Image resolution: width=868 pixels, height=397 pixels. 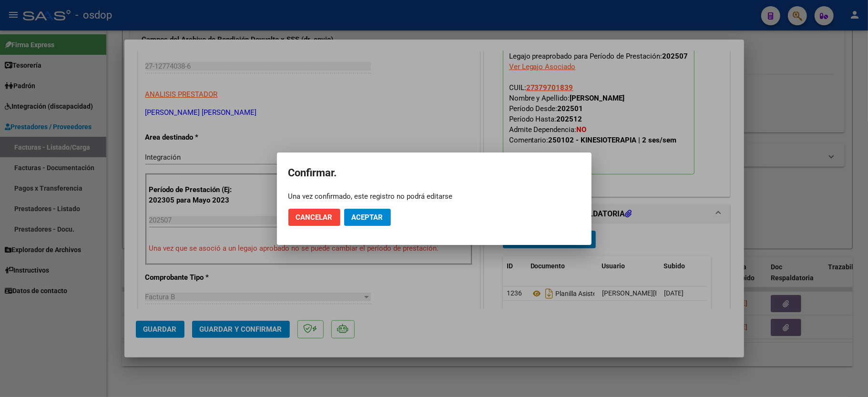 I want to click on div: Una vez confirmado, este registro no podrá editarse, so click(x=434, y=196).